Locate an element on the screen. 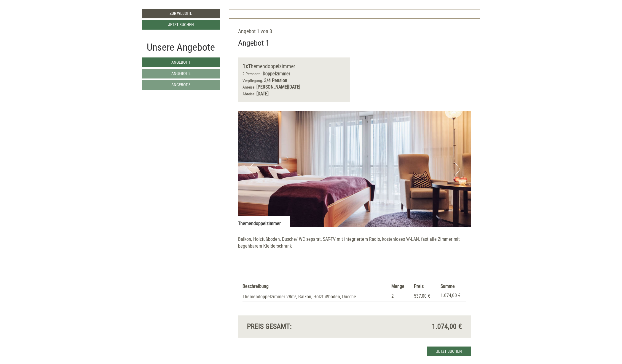  span: Angebot 3 is located at coordinates (181, 85).